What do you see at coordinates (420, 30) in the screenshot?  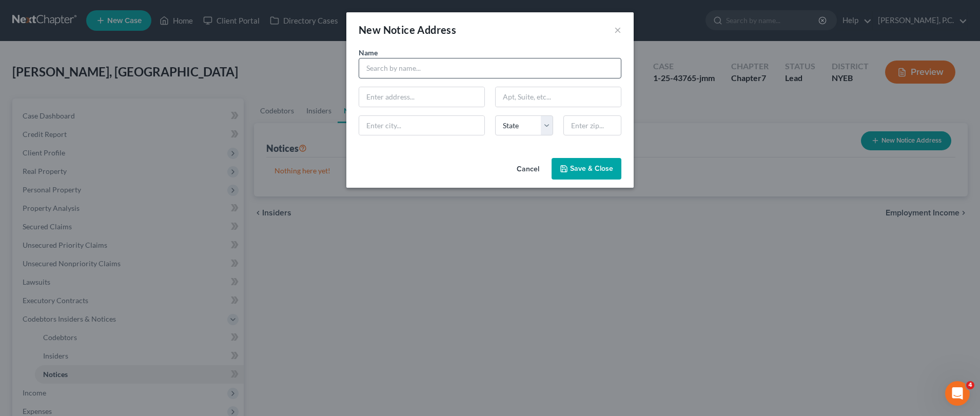 I see `span: Notice Address` at bounding box center [420, 30].